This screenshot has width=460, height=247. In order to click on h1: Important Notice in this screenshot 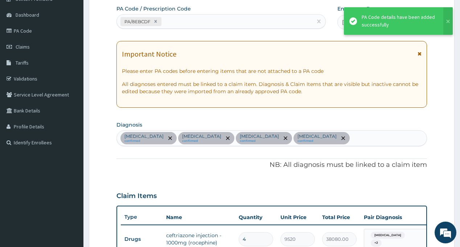, I will do `click(149, 54)`.